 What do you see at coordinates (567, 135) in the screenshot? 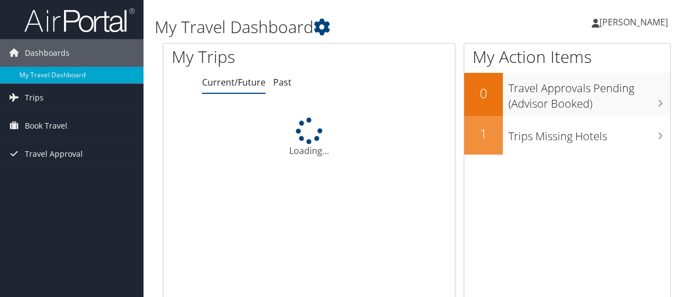
I see `a: 1Trips Missing Hotels` at bounding box center [567, 135].